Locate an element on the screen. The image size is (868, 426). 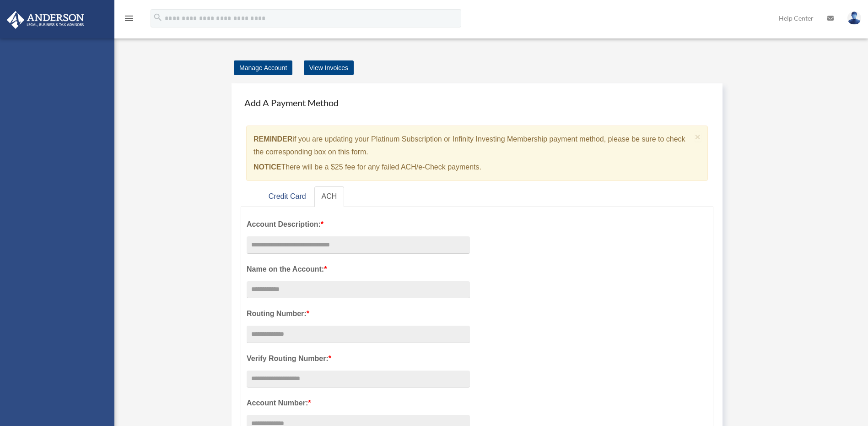
label: Account Number: is located at coordinates (358, 403).